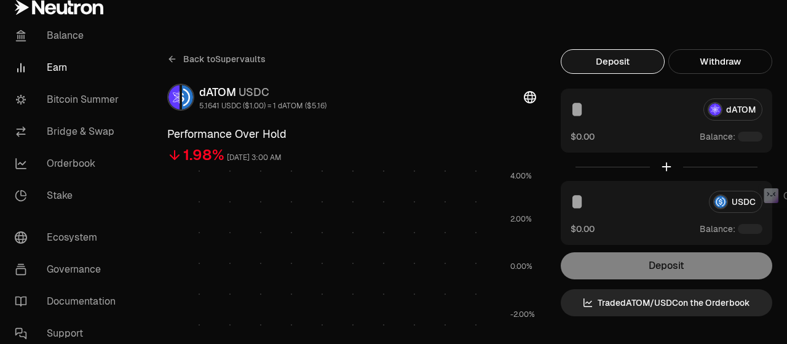  Describe the element at coordinates (225, 59) in the screenshot. I see `span: Back to Supervaults` at that location.